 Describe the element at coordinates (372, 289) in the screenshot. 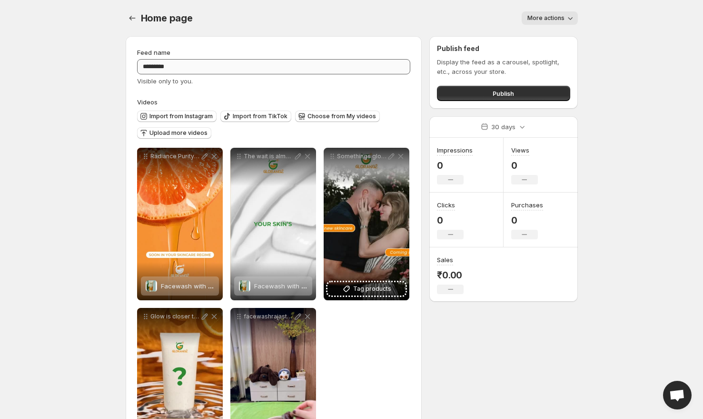

I see `span: Tag products` at that location.